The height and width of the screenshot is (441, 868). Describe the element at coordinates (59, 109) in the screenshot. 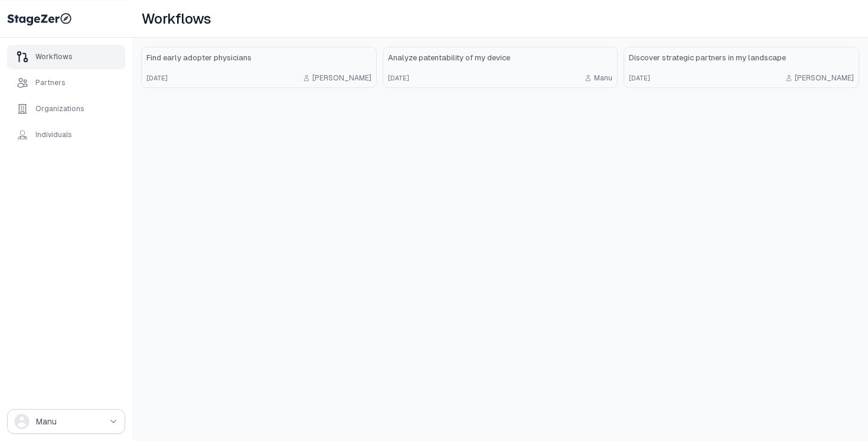

I see `div: Organizations` at that location.